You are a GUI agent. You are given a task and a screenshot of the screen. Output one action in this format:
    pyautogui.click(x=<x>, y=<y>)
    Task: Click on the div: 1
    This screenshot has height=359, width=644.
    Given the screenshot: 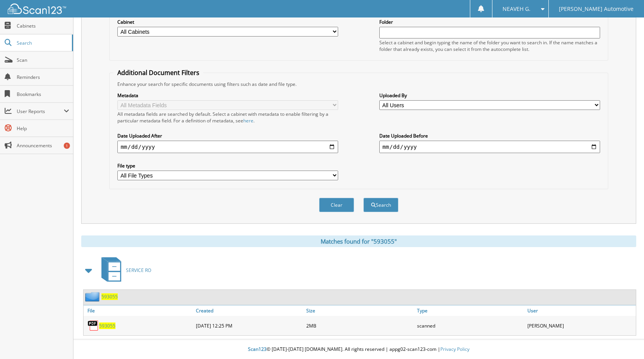 What is the action you would take?
    pyautogui.click(x=67, y=146)
    